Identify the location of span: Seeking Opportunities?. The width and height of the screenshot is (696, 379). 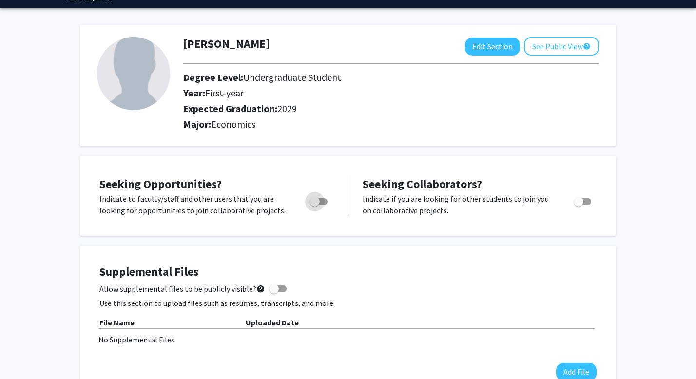
(160, 184).